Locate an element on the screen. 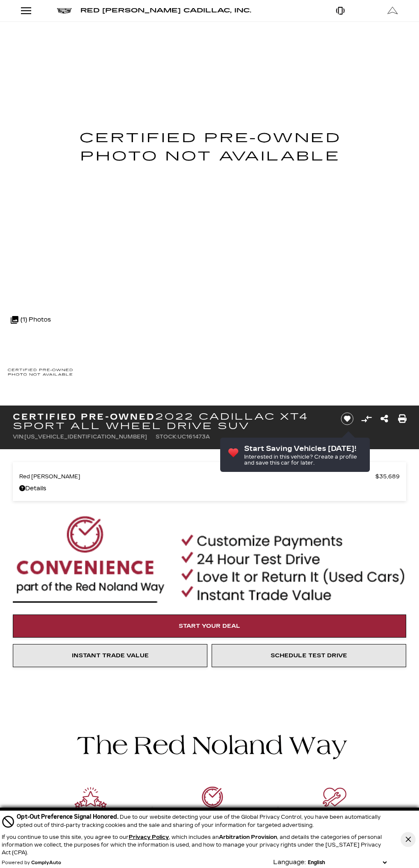 The height and width of the screenshot is (868, 419). strong: Certified Pre-Owned is located at coordinates (84, 417).